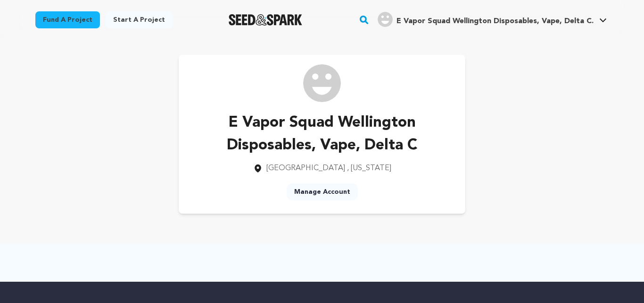 The height and width of the screenshot is (303, 644). Describe the element at coordinates (493, 18) in the screenshot. I see `a: E Vapor Squad Wellington Disposables, Vape, Delta C.'s Profile` at that location.